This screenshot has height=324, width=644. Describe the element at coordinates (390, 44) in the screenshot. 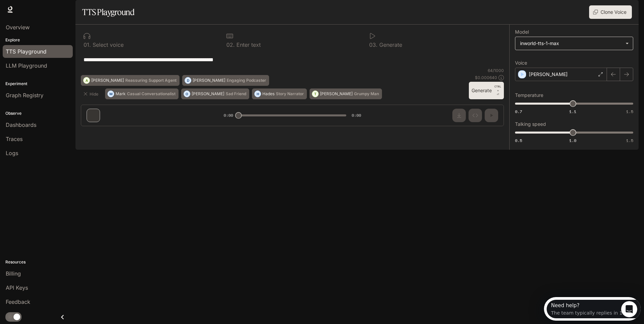

I see `p: Generate` at that location.